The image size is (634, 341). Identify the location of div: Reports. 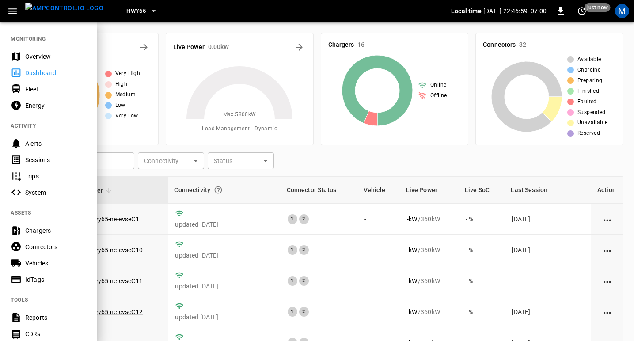
(56, 318).